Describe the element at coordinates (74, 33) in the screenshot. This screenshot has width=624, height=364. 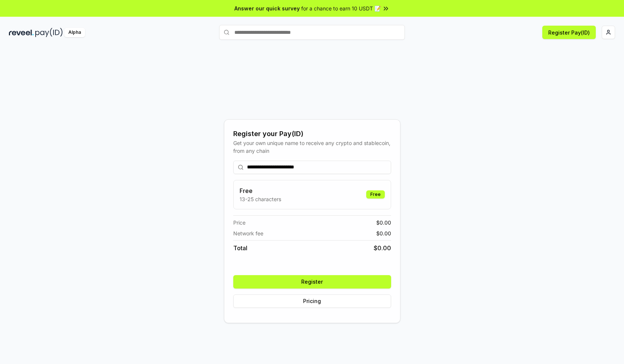
I see `div: Alpha` at that location.